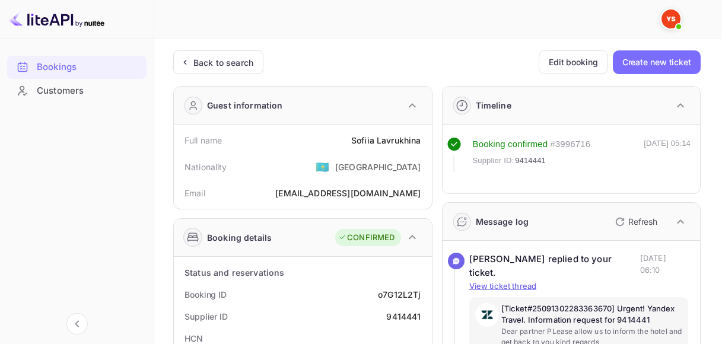 This screenshot has height=344, width=722. What do you see at coordinates (195, 193) in the screenshot?
I see `div: Email` at bounding box center [195, 193].